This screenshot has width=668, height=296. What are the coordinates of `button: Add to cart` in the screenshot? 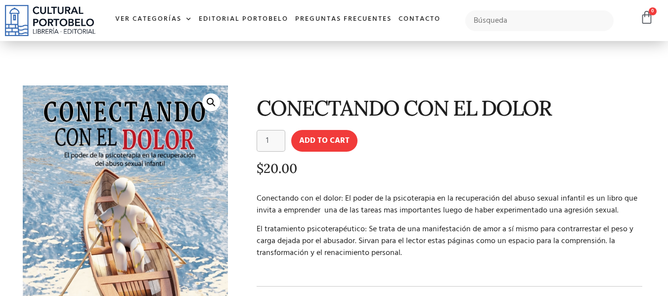 It's located at (324, 141).